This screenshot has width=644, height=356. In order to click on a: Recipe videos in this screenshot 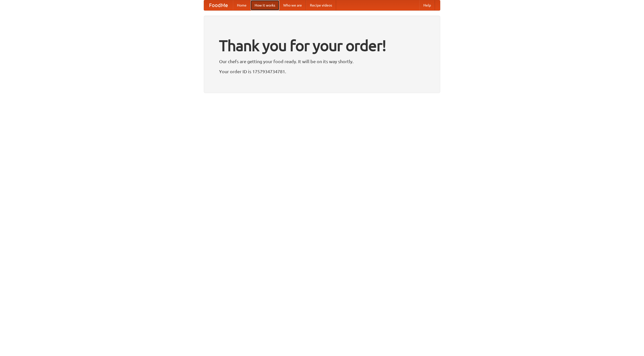, I will do `click(321, 5)`.